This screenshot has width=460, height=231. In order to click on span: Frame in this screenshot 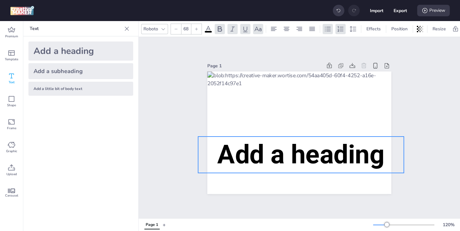, I will do `click(12, 129)`.